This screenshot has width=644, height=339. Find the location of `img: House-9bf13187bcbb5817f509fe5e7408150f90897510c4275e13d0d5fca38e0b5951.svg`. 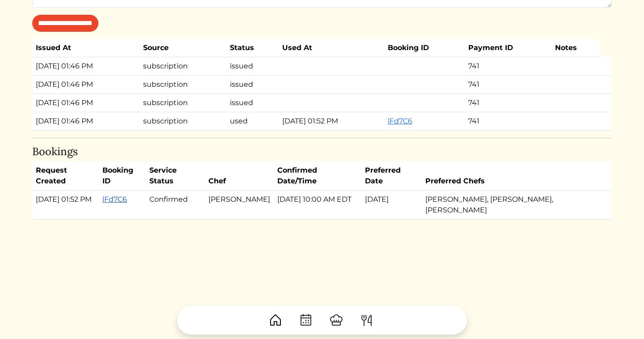

img: House-9bf13187bcbb5817f509fe5e7408150f90897510c4275e13d0d5fca38e0b5951.svg is located at coordinates (275, 320).